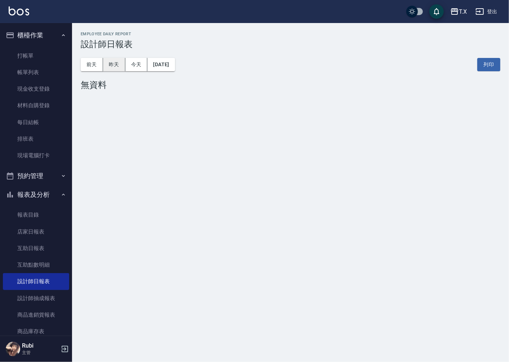 The height and width of the screenshot is (362, 509). What do you see at coordinates (36, 72) in the screenshot?
I see `a: 帳單列表` at bounding box center [36, 72].